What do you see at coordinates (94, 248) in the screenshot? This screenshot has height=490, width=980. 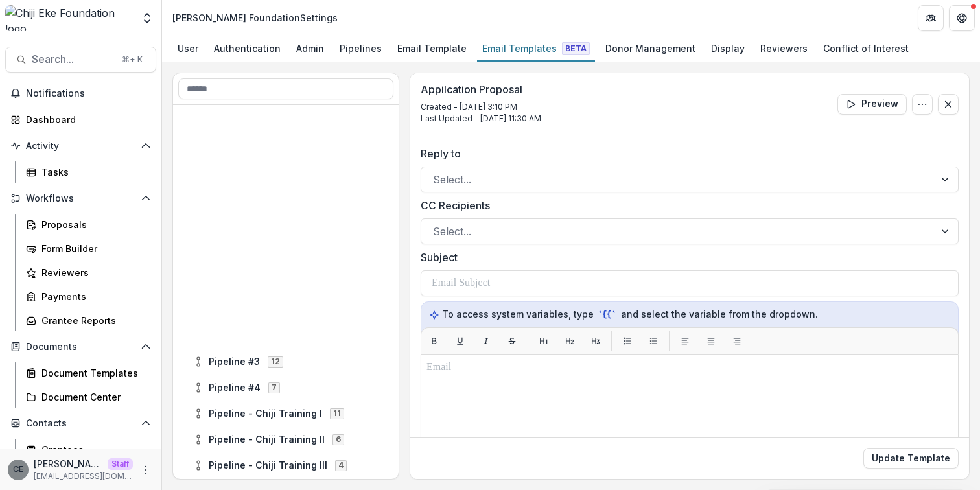 I see `div: Form Builder` at bounding box center [94, 248].